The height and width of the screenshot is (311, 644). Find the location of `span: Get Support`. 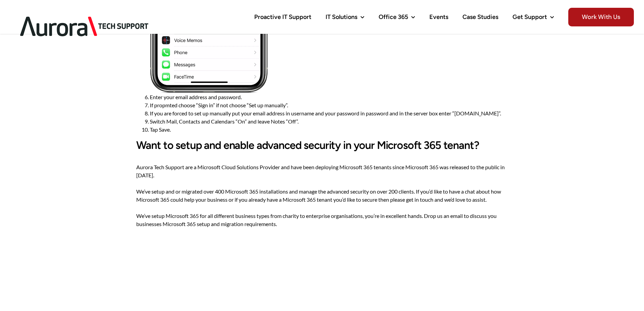

span: Get Support is located at coordinates (530, 17).